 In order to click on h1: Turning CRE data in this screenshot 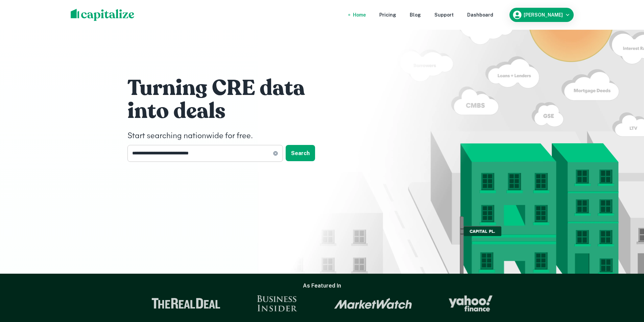, I will do `click(229, 88)`.